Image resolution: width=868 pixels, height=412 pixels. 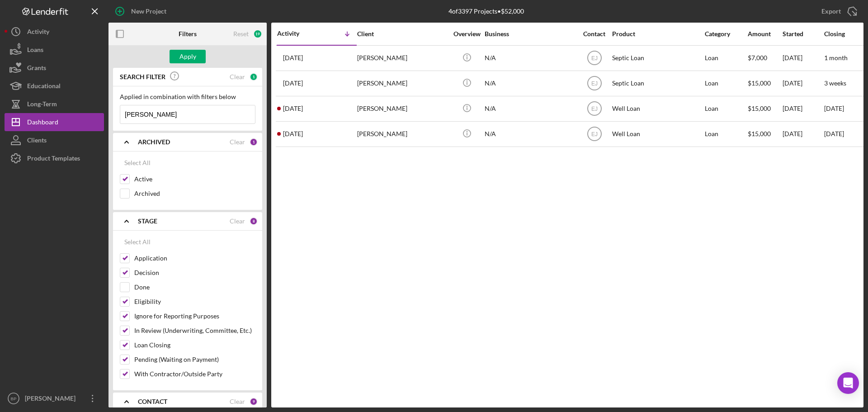 What do you see at coordinates (764, 83) in the screenshot?
I see `div: $15,000` at bounding box center [764, 83].